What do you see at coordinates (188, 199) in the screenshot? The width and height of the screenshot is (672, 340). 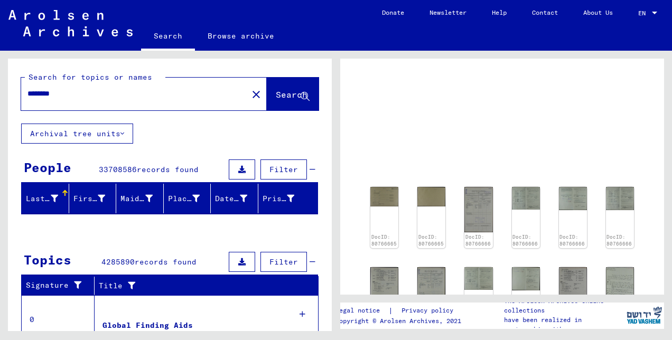 I see `mat-header-cell: Place of Birth` at bounding box center [188, 199].